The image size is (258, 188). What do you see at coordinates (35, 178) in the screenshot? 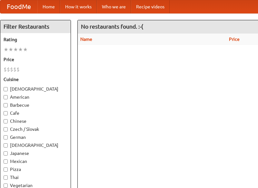
I see `label: Thai` at bounding box center [35, 178].